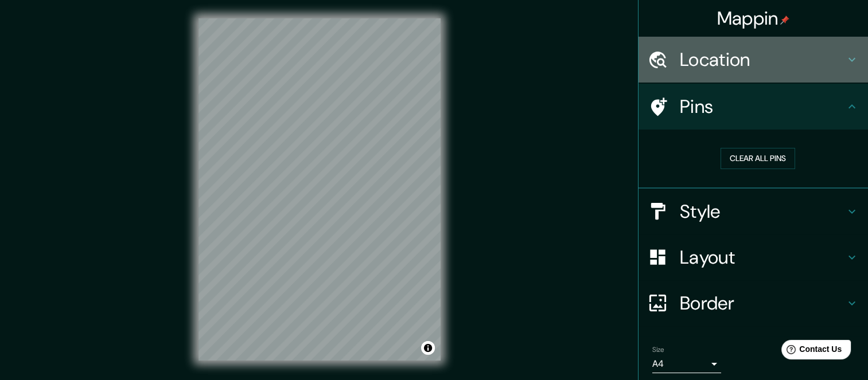  What do you see at coordinates (763, 59) in the screenshot?
I see `h4: Location` at bounding box center [763, 59].